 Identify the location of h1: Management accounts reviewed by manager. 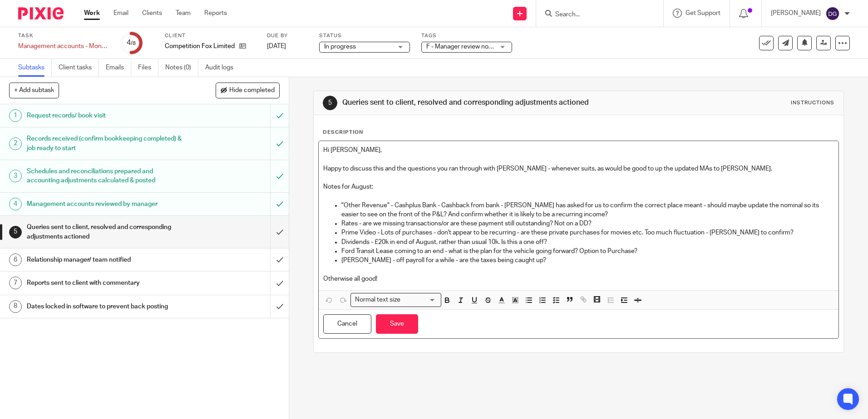
(105, 204).